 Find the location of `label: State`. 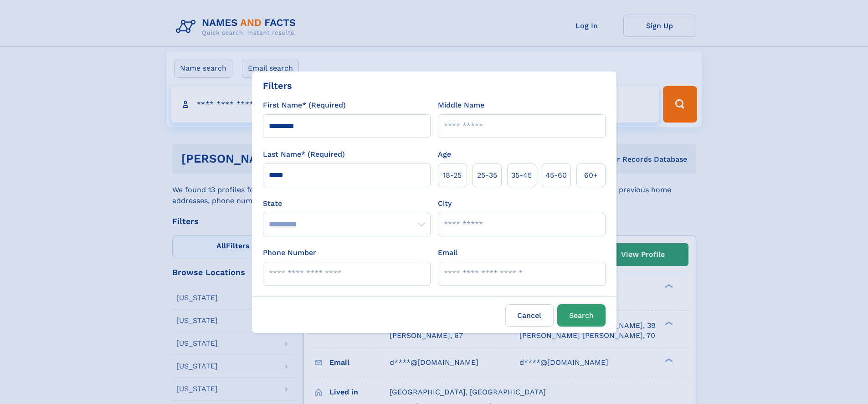

label: State is located at coordinates (346, 203).